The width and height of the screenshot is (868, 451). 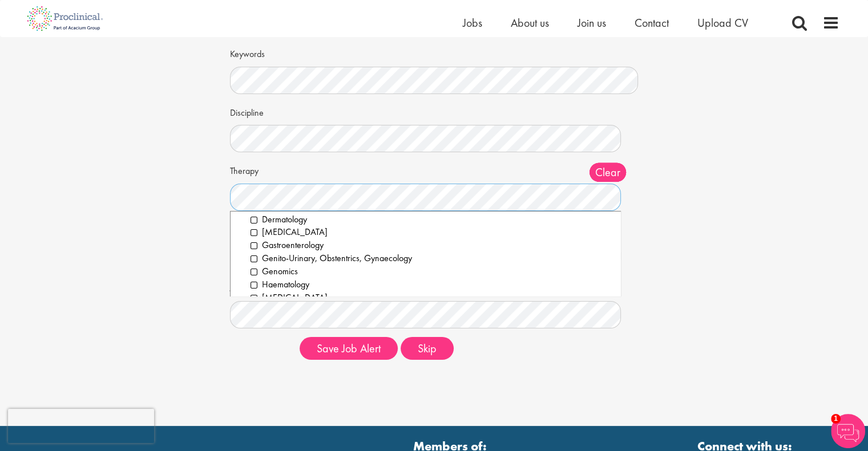 I want to click on span: Upload CV, so click(x=722, y=23).